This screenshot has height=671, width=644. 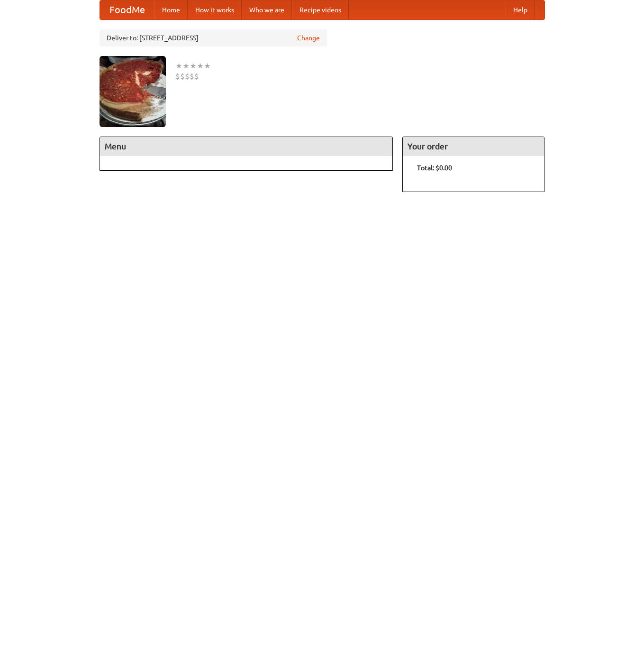 I want to click on a: Who we are, so click(x=267, y=10).